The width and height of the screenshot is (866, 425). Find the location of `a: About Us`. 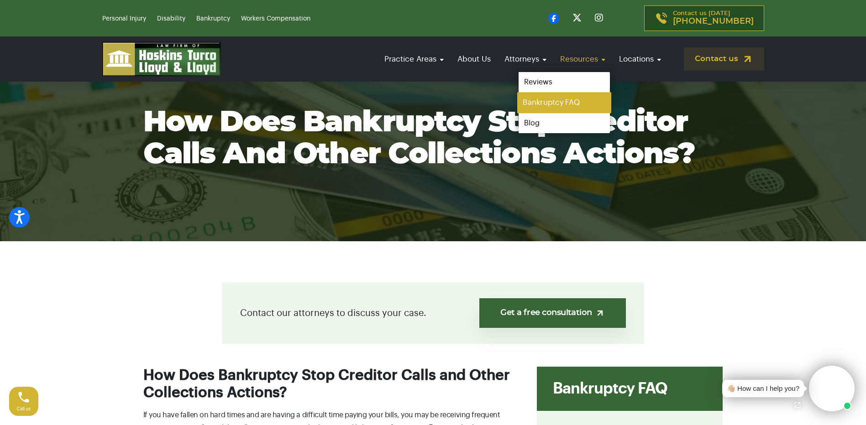

a: About Us is located at coordinates (474, 59).